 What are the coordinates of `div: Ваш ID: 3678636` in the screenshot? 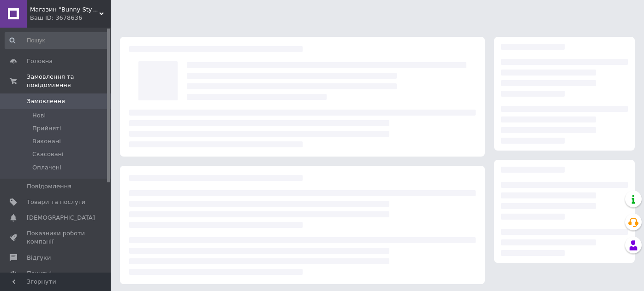 It's located at (70, 18).